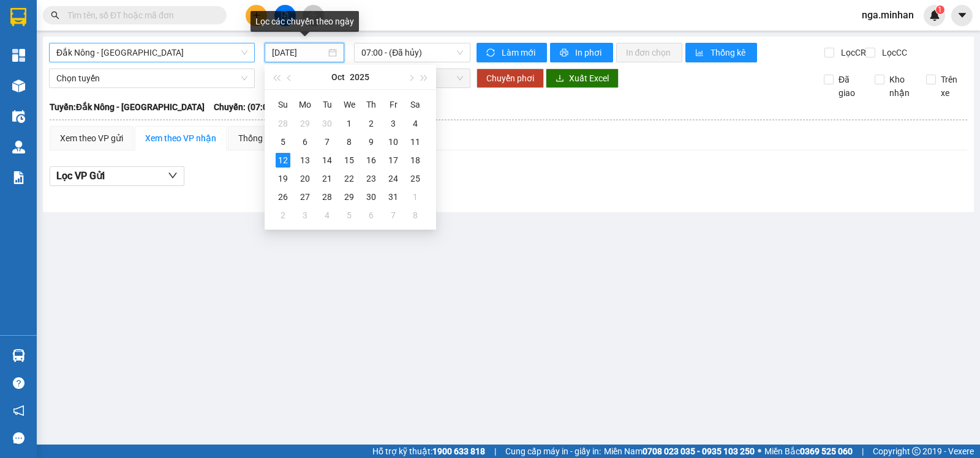 The width and height of the screenshot is (980, 458). I want to click on div: Xem theo VP nhận, so click(181, 138).